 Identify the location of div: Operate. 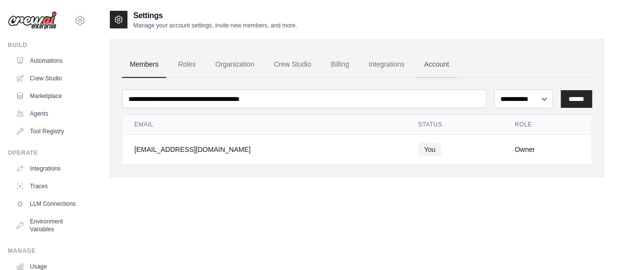
(47, 153).